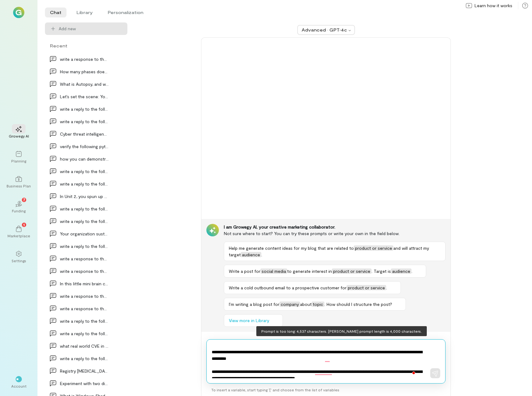 Image resolution: width=532 pixels, height=396 pixels. Describe the element at coordinates (290, 304) in the screenshot. I see `span: company` at that location.